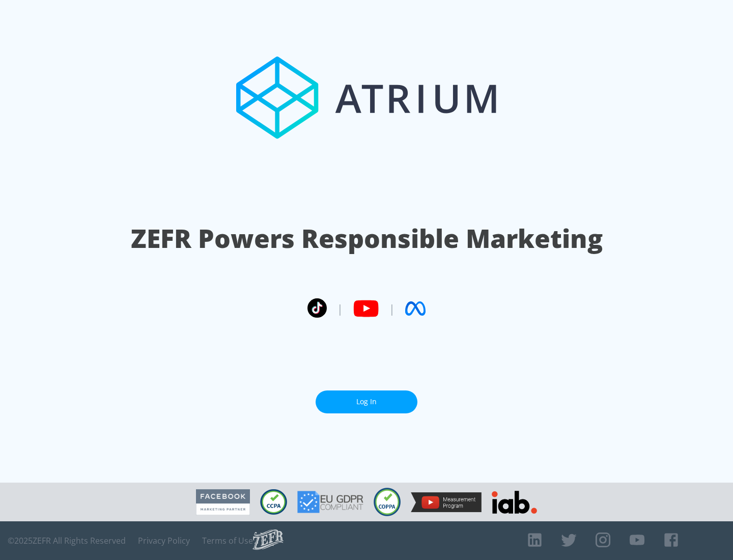 The height and width of the screenshot is (560, 733). What do you see at coordinates (446, 501) in the screenshot?
I see `img: YouTube Measurement Program` at bounding box center [446, 501].